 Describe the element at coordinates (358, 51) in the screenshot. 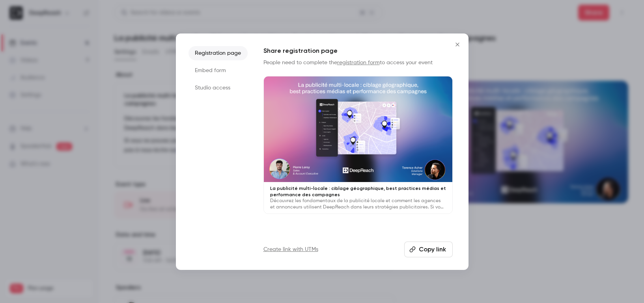

I see `h1: Share registration page` at that location.